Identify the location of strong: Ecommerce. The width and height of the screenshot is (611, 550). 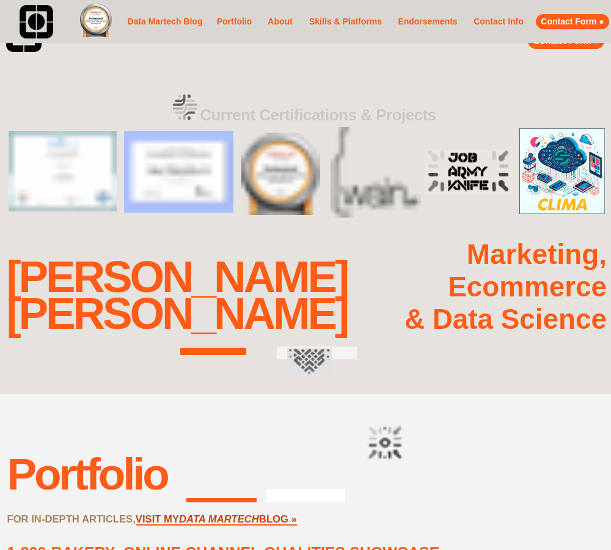
(527, 287).